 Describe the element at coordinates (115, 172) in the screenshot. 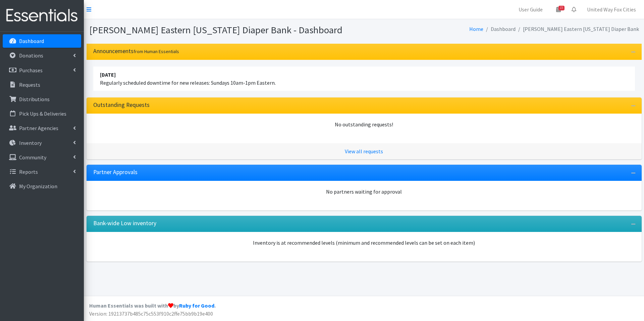

I see `h3: Partner Approvals` at that location.